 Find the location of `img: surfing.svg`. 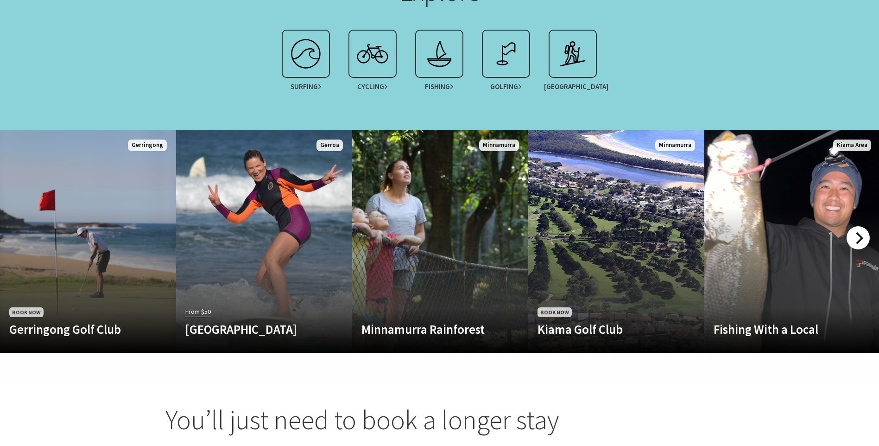

img: surfing.svg is located at coordinates (306, 54).